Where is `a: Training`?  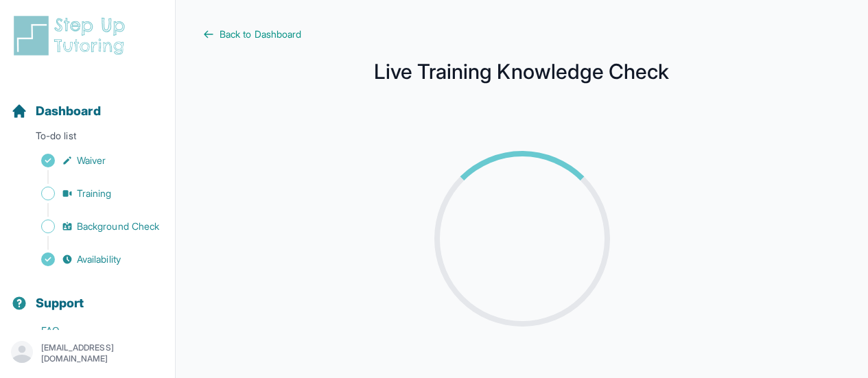
a: Training is located at coordinates (93, 194).